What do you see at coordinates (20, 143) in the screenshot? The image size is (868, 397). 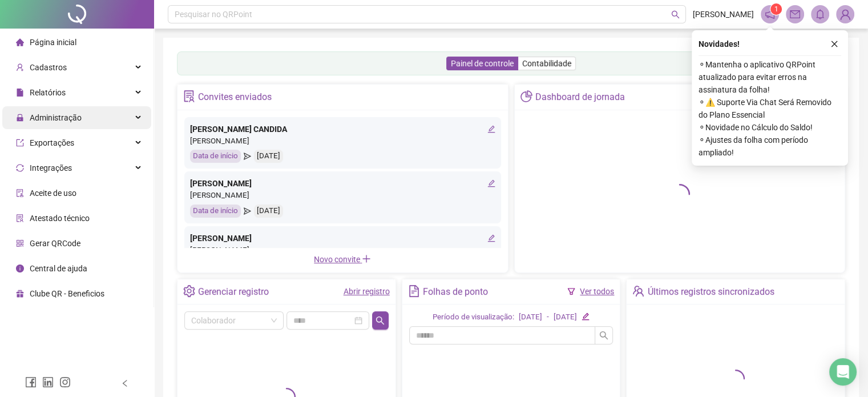 I see `span: export` at bounding box center [20, 143].